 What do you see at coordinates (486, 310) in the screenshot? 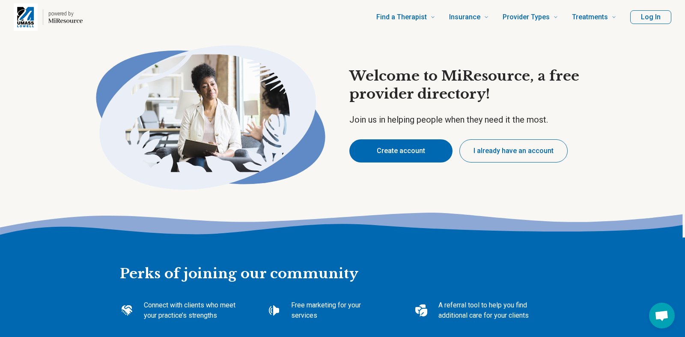
I see `p: A referral tool to help you find additional care for your clients` at bounding box center [486, 310].